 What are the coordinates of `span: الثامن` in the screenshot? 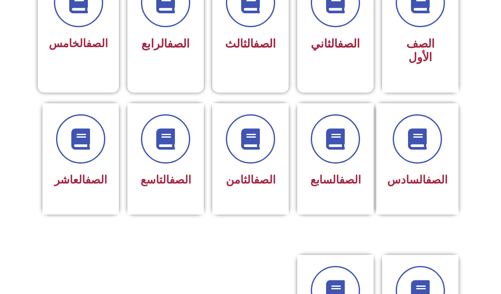 It's located at (251, 180).